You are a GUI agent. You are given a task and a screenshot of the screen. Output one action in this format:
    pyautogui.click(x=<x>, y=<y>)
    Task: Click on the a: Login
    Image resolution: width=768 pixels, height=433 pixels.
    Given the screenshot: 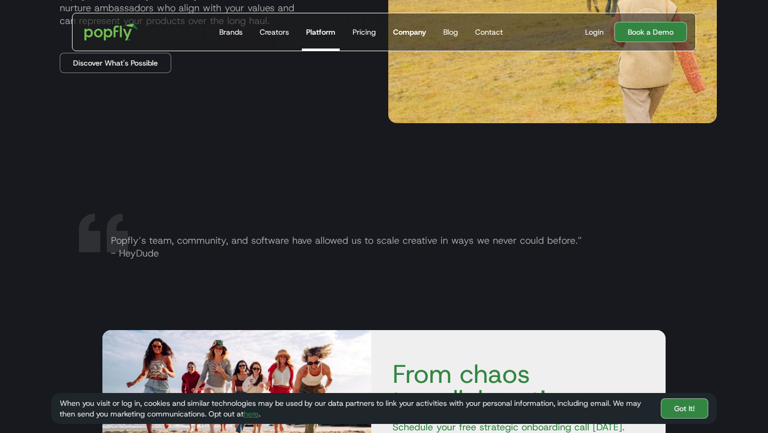 What is the action you would take?
    pyautogui.click(x=594, y=32)
    